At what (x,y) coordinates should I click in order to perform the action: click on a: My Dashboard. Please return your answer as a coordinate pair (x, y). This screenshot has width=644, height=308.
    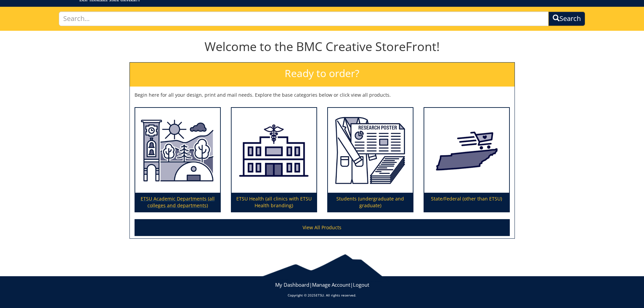
    Looking at the image, I should click on (292, 285).